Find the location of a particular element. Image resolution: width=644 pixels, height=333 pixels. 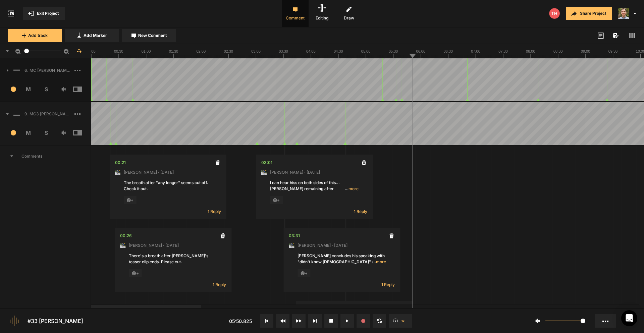

text: 01:30 is located at coordinates (174, 51).